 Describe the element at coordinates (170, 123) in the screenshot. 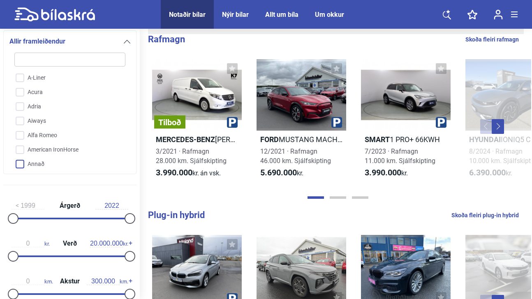

I see `span: Tilboð` at that location.